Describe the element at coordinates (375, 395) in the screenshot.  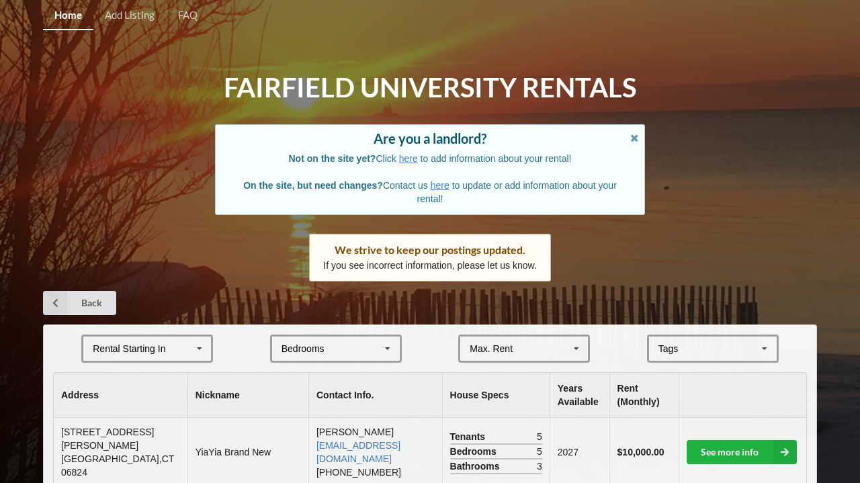
I see `th: Contact Info.` at that location.